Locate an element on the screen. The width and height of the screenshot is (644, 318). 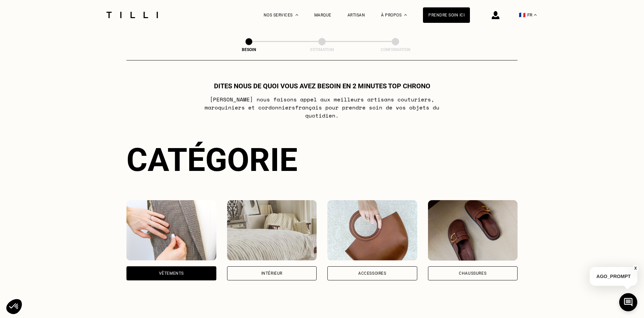
img: Menu déroulant is located at coordinates (297, 15).